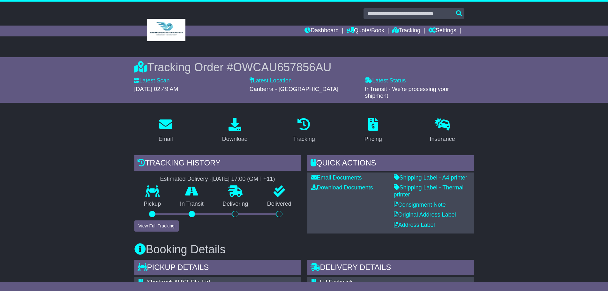 The width and height of the screenshot is (608, 291). I want to click on a: Dashboard, so click(322, 31).